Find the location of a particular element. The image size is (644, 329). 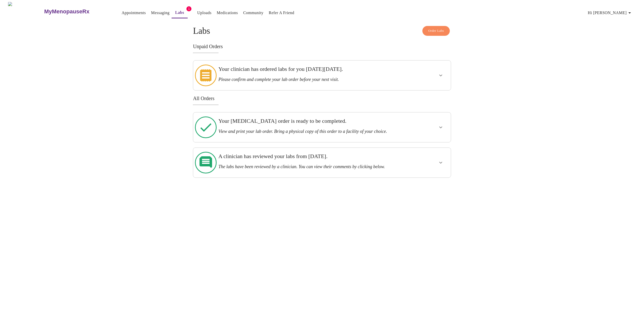

span: 1 is located at coordinates (189, 9).